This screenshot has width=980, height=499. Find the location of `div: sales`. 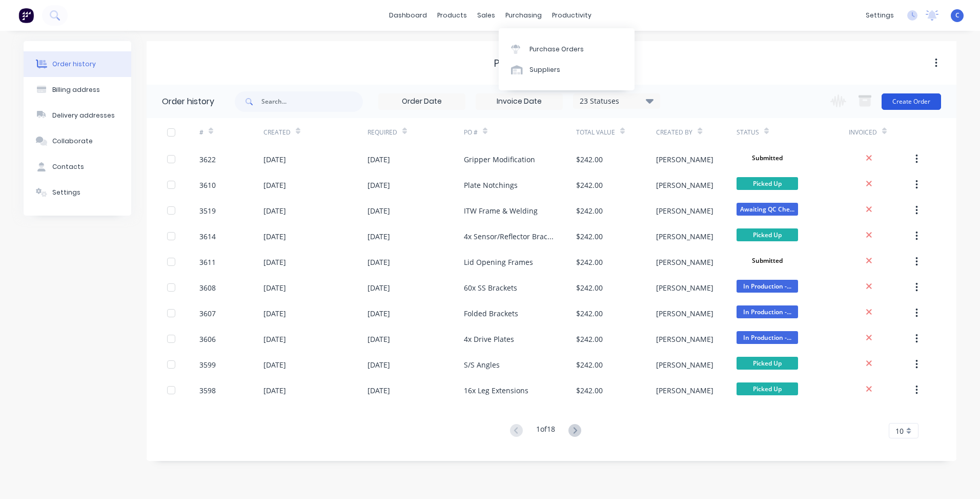

div: sales is located at coordinates (486, 15).